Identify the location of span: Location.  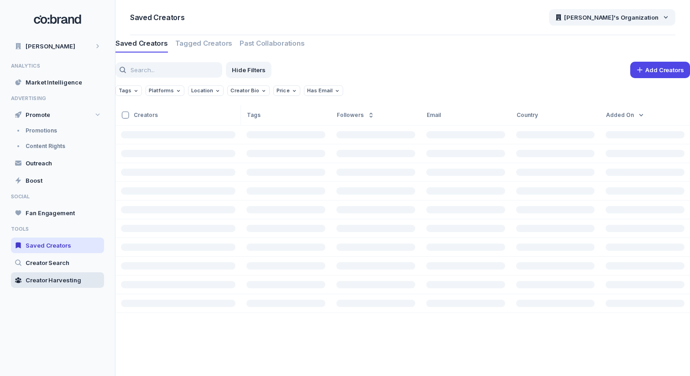
(202, 90).